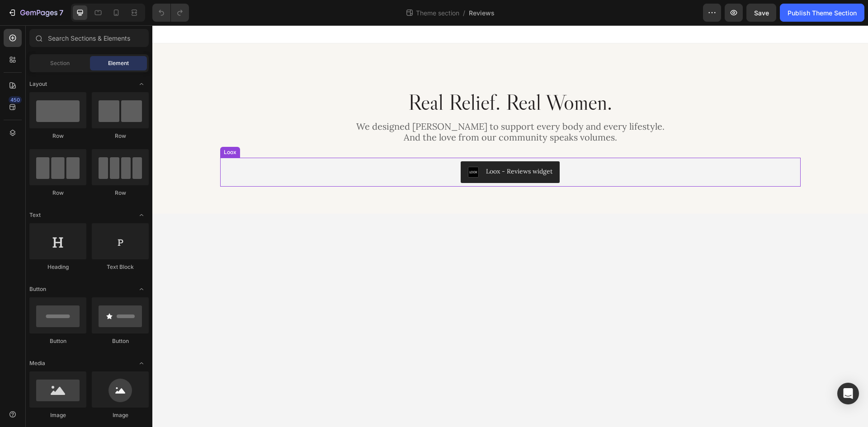  What do you see at coordinates (61, 13) in the screenshot?
I see `p: 7` at bounding box center [61, 13].